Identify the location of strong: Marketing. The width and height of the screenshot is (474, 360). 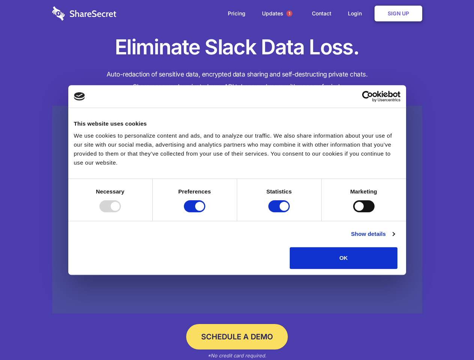
(364, 191).